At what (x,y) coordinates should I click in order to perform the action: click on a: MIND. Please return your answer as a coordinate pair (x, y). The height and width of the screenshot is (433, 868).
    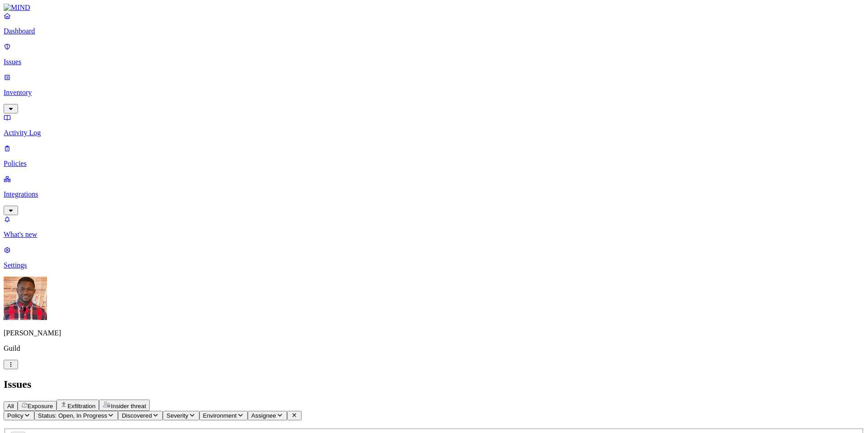
    Looking at the image, I should click on (434, 7).